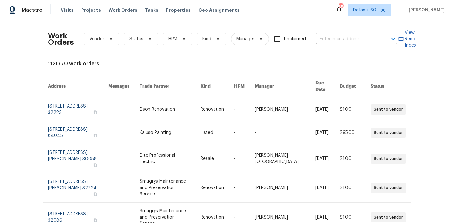  What do you see at coordinates (165, 132) in the screenshot?
I see `td: Kaluso Painting` at bounding box center [165, 132].